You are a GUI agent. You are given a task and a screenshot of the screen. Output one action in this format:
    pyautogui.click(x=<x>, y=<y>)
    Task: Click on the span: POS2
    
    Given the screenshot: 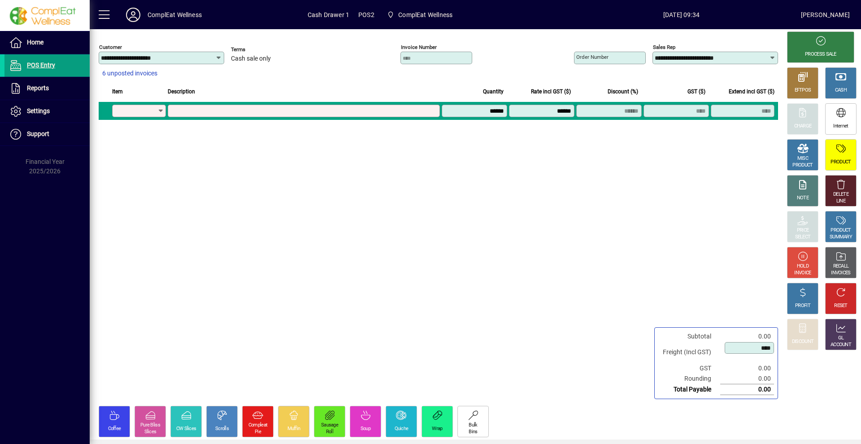 What is the action you would take?
    pyautogui.click(x=366, y=15)
    